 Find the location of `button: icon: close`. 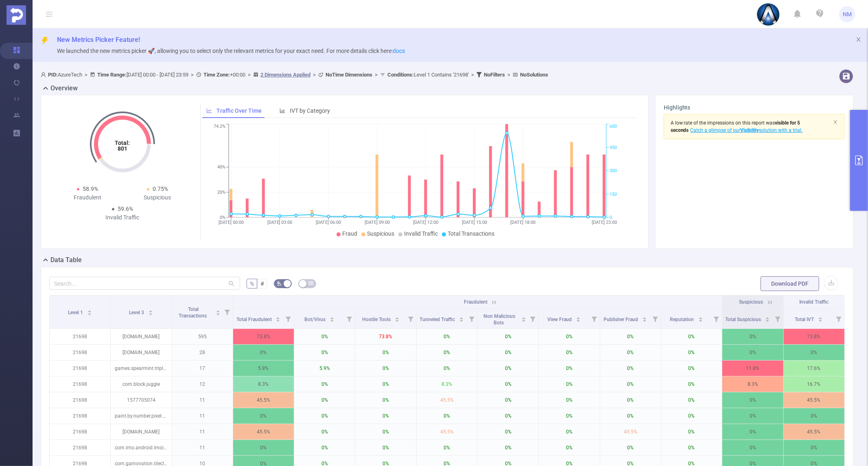

button: icon: close is located at coordinates (859, 40).